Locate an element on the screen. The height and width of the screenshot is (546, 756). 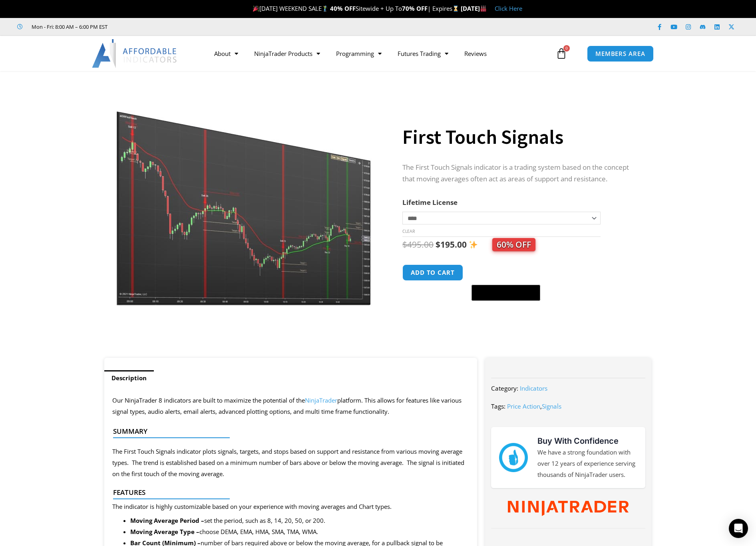
img: LogoAI | Affordable Indicators – NinjaTrader is located at coordinates (134, 54).